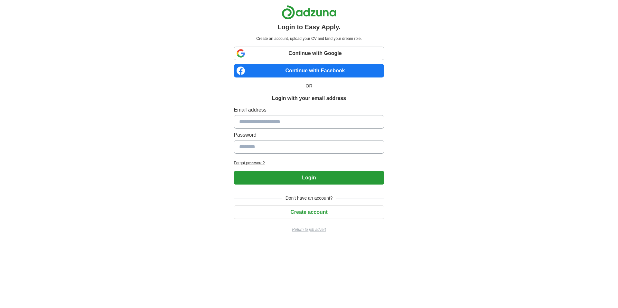 Image resolution: width=618 pixels, height=308 pixels. I want to click on span: Don't have an account?, so click(309, 198).